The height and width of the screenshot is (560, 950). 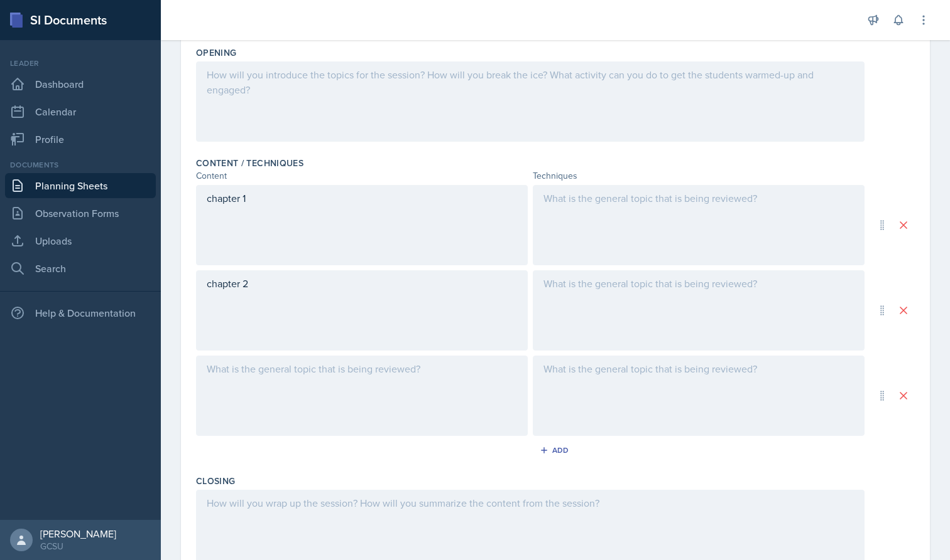 I want to click on div: Leader, so click(x=80, y=63).